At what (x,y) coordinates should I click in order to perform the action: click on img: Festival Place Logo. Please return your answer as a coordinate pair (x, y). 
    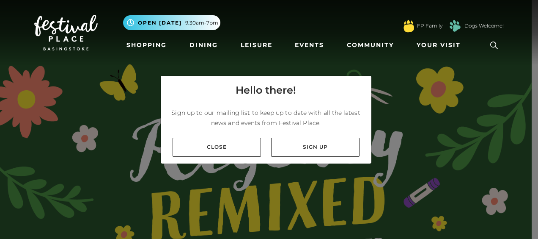
    Looking at the image, I should click on (66, 33).